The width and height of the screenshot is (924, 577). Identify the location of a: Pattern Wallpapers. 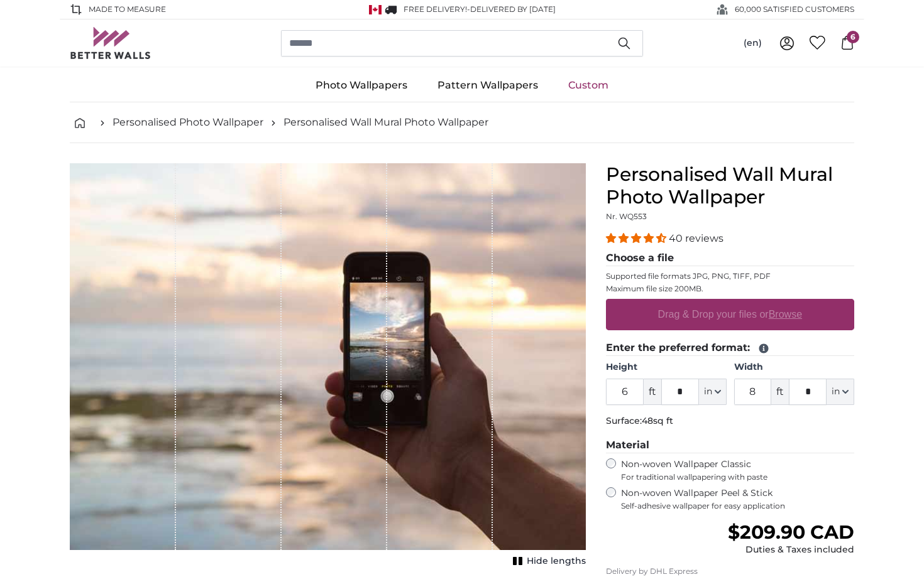
(487, 86).